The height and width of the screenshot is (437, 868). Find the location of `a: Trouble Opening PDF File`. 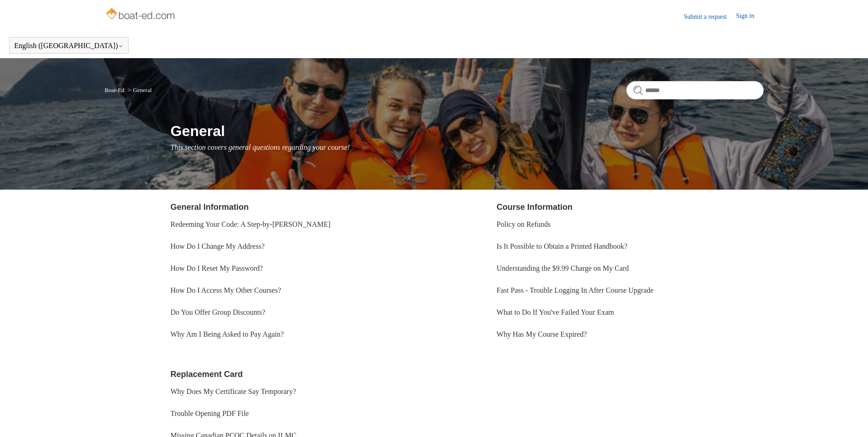

a: Trouble Opening PDF File is located at coordinates (209, 414).